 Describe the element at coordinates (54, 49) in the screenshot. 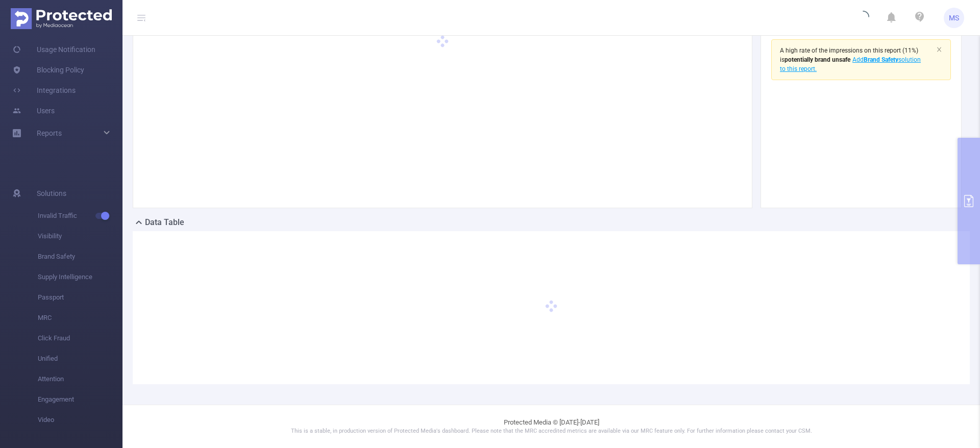

I see `a: Usage Notification` at that location.